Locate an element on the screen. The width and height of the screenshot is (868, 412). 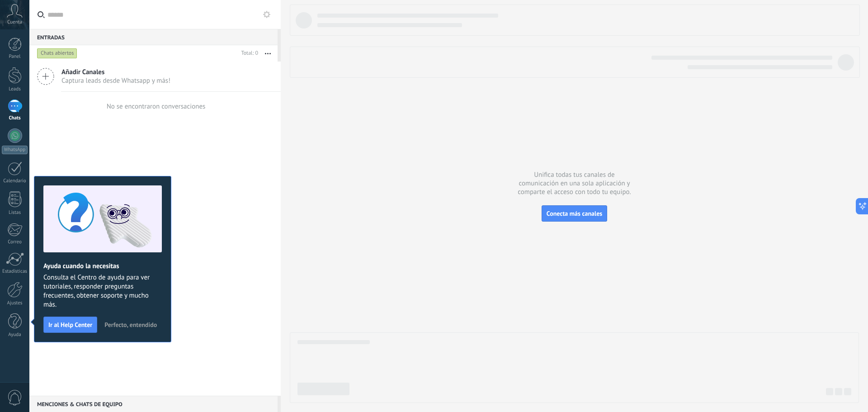
h2: Ayuda cuando la necesitas is located at coordinates (103, 266).